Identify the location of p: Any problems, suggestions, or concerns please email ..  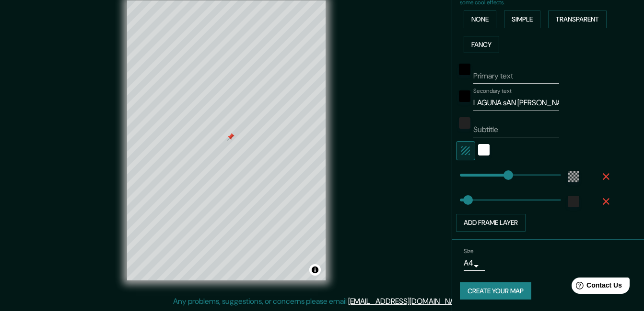
(320, 302).